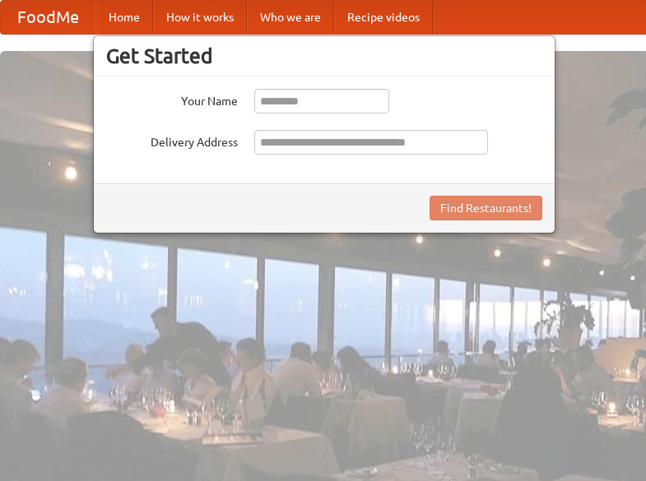  Describe the element at coordinates (172, 140) in the screenshot. I see `label: Delivery Address` at that location.